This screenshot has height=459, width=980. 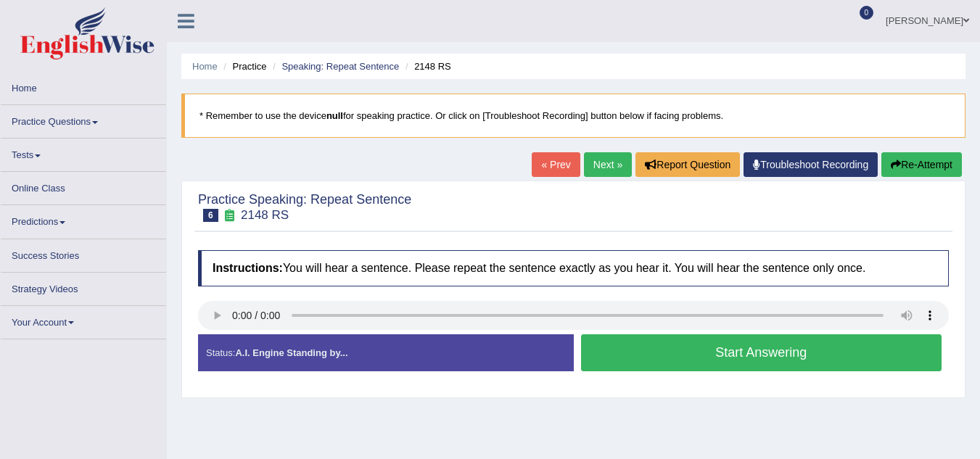 What do you see at coordinates (265, 214) in the screenshot?
I see `small: 2148 RS` at bounding box center [265, 214].